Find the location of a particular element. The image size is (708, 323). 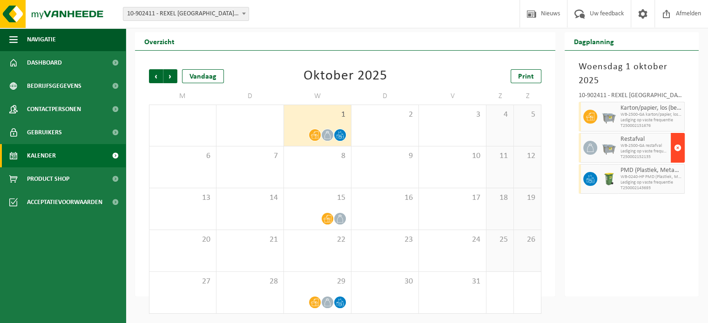

span: Karton/papier, los (bedrijven) is located at coordinates (651, 108).